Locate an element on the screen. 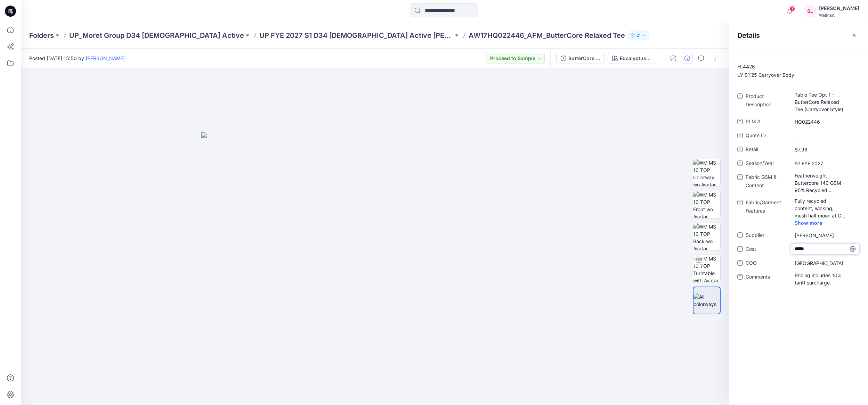 This screenshot has width=868, height=405. p: AW17HQ022446_AFM_ButterCore Relaxed Tee is located at coordinates (547, 35).